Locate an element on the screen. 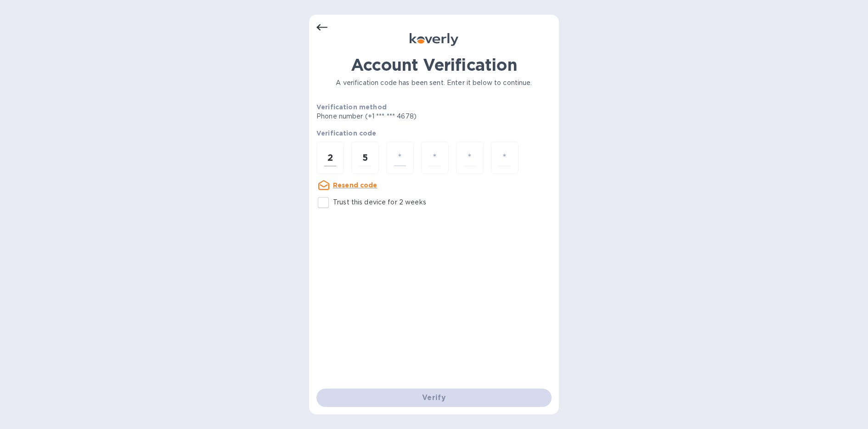  p: Verification code is located at coordinates (434, 133).